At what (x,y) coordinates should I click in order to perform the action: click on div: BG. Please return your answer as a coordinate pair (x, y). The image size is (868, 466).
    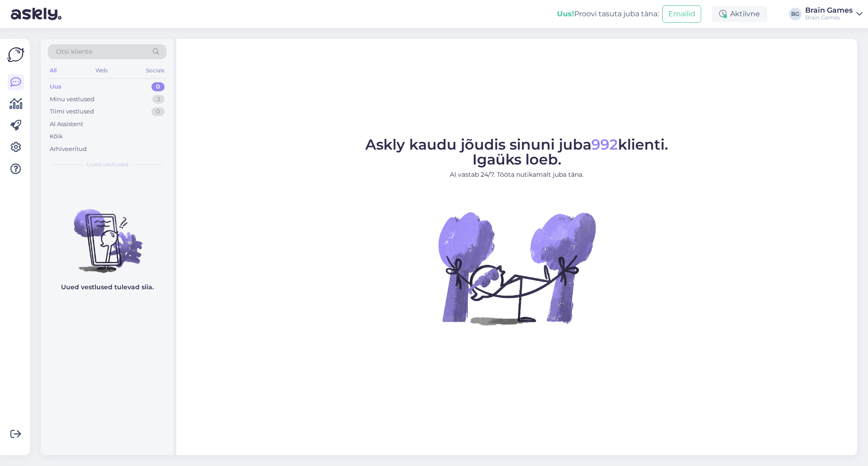
    Looking at the image, I should click on (795, 14).